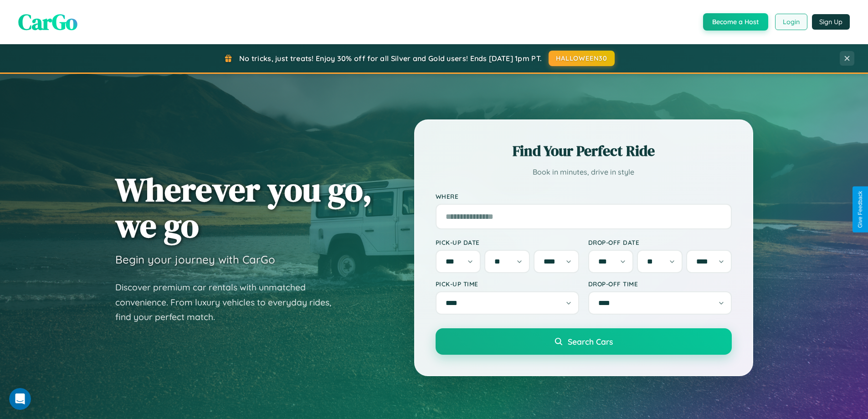 The image size is (868, 419). I want to click on button: Login, so click(791, 22).